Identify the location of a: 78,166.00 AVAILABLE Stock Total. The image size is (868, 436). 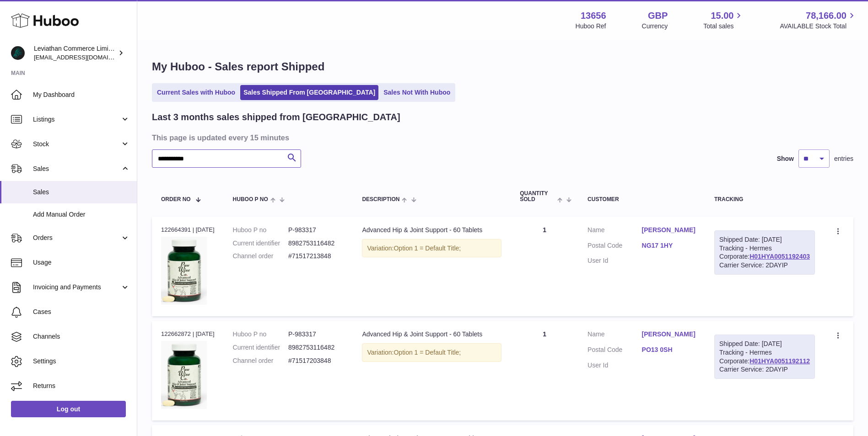
(818, 20).